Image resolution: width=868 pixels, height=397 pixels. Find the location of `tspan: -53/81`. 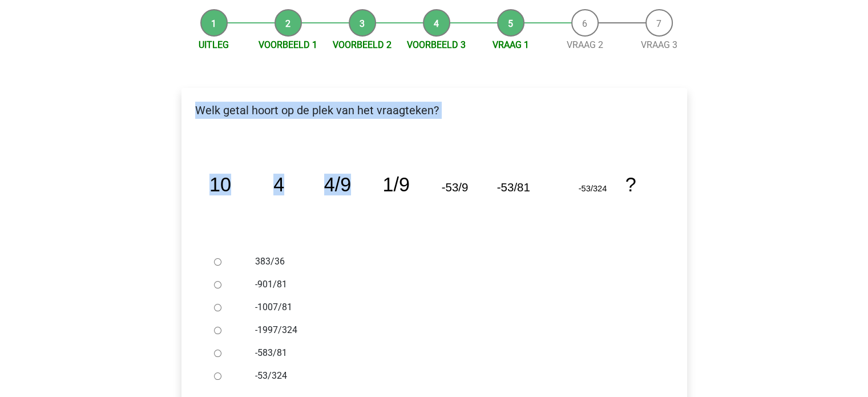

tspan: -53/81 is located at coordinates (513, 187).